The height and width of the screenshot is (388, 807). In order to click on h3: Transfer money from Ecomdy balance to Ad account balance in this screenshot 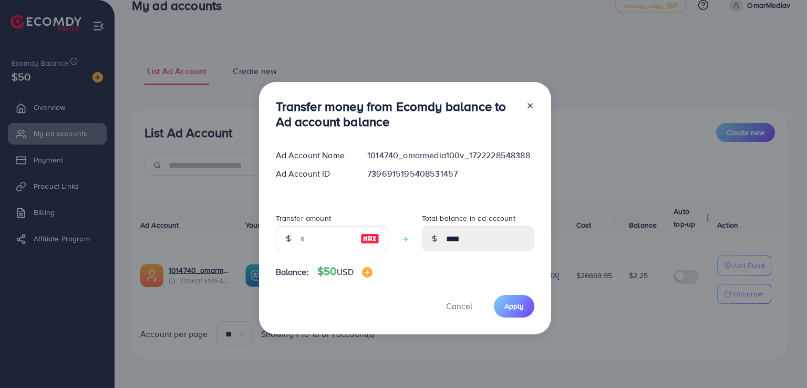, I will do `click(397, 114)`.